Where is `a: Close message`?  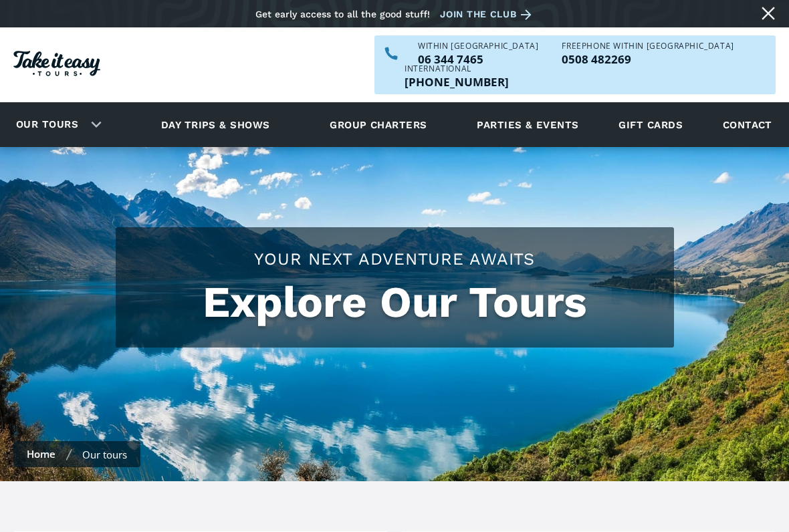 a: Close message is located at coordinates (768, 14).